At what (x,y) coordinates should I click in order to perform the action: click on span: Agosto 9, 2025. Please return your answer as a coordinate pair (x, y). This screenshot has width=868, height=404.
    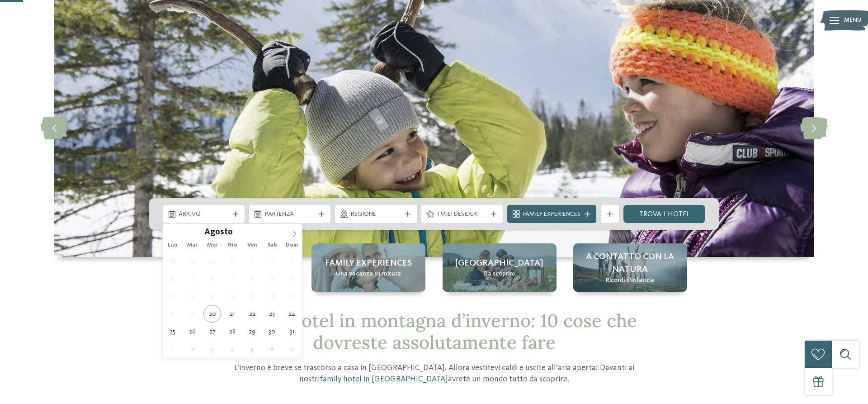
    Looking at the image, I should click on (272, 278).